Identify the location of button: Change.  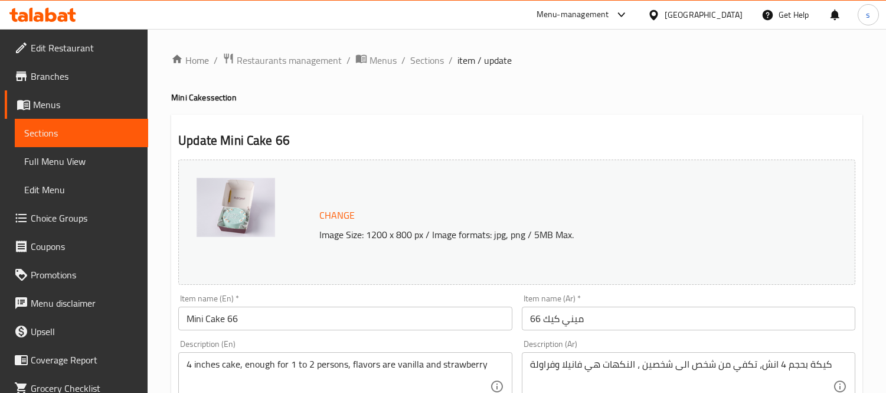
(337, 215).